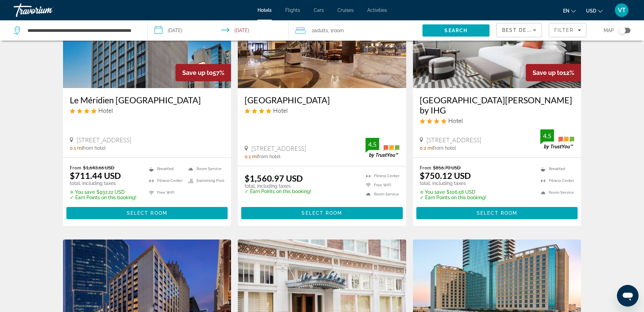 This screenshot has height=312, width=644. What do you see at coordinates (265, 10) in the screenshot?
I see `span: Hotels` at bounding box center [265, 10].